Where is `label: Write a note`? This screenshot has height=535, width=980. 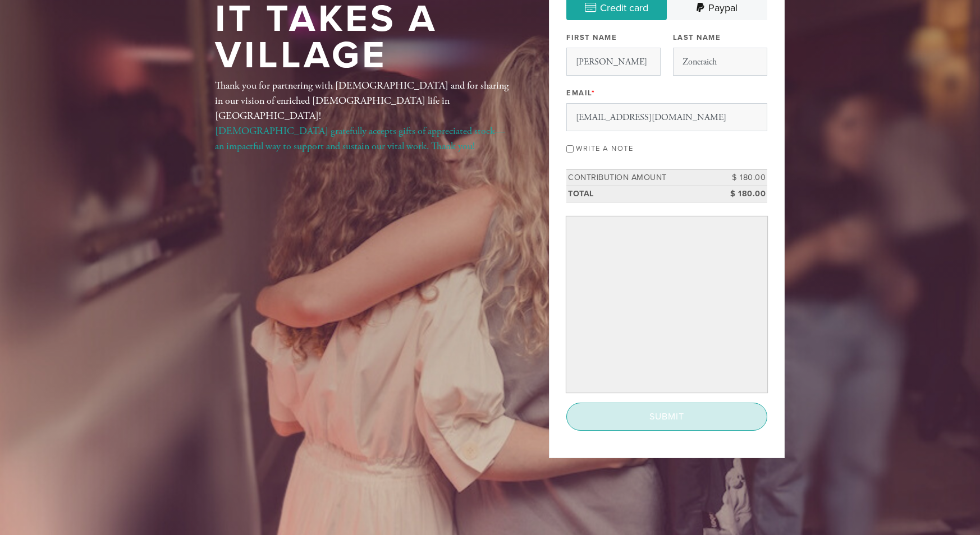 label: Write a note is located at coordinates (604, 149).